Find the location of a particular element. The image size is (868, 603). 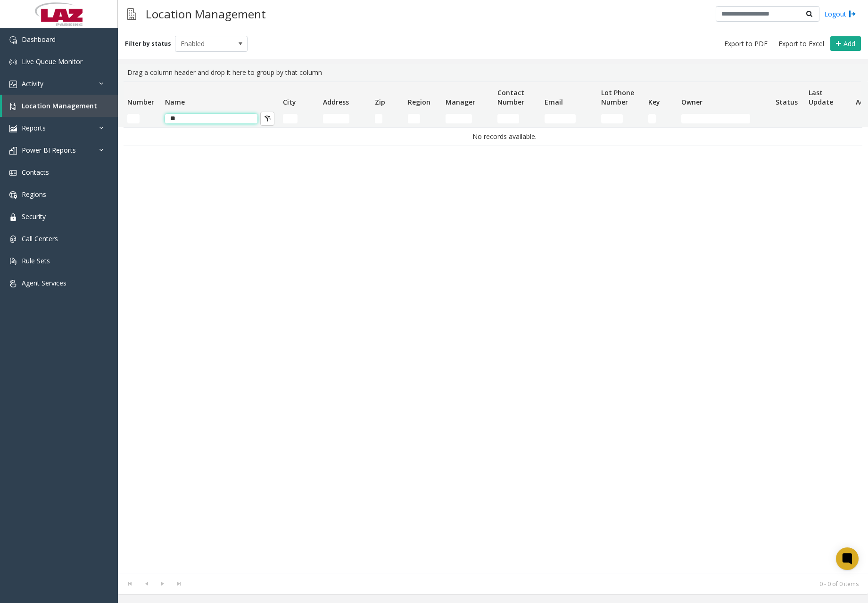

span: Reports is located at coordinates (34, 128).